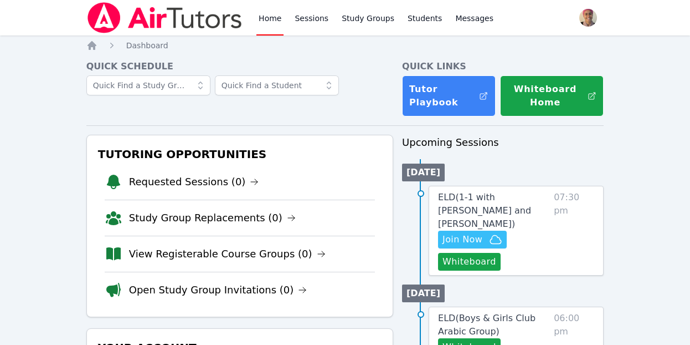 This screenshot has width=690, height=345. I want to click on span: Join Now, so click(463, 239).